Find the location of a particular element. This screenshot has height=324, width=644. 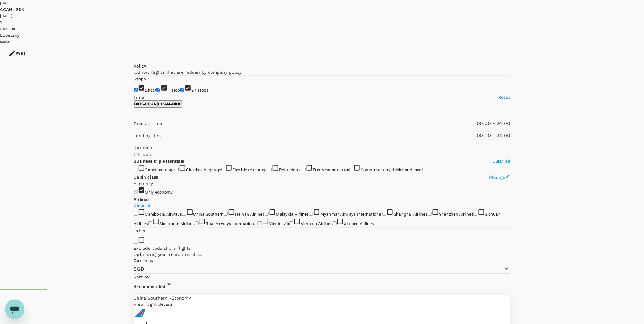

input: Direct is located at coordinates (136, 89).